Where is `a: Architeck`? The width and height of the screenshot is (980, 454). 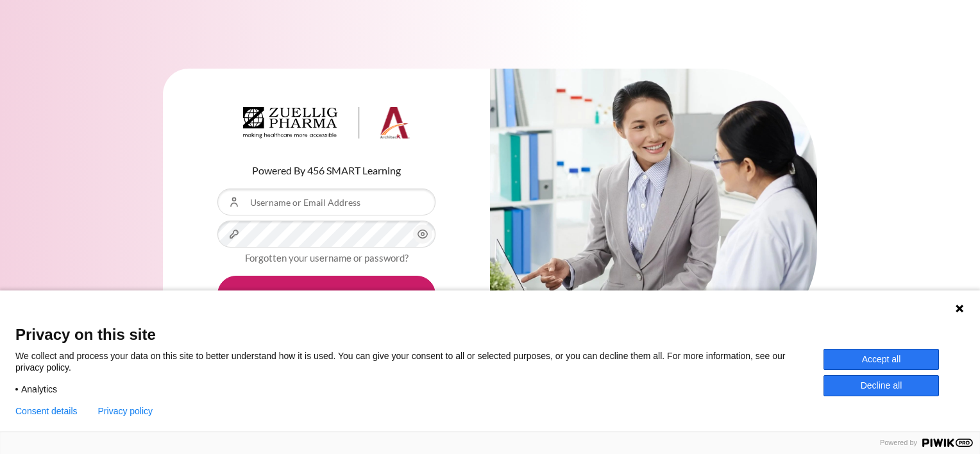
a: Architeck is located at coordinates (327, 126).